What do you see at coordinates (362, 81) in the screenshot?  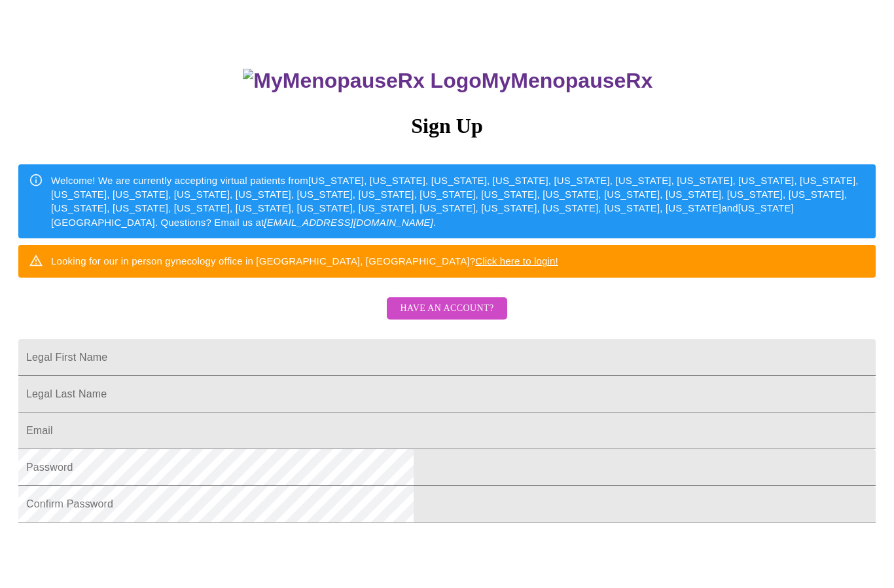 I see `img: MyMenopauseRx Logo` at bounding box center [362, 81].